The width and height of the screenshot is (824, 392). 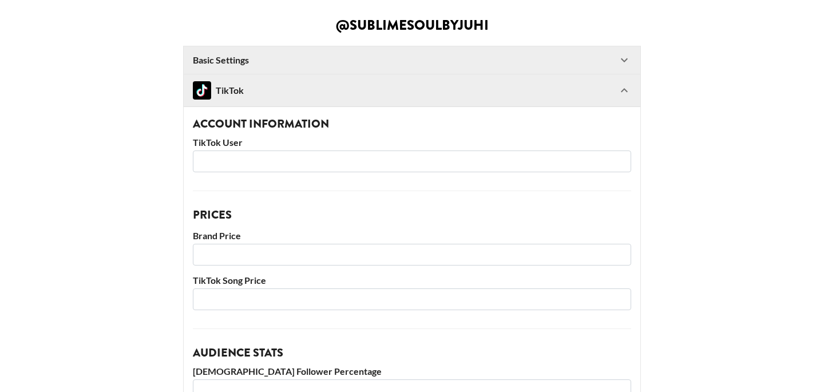 What do you see at coordinates (221, 60) in the screenshot?
I see `strong: Basic Settings` at bounding box center [221, 60].